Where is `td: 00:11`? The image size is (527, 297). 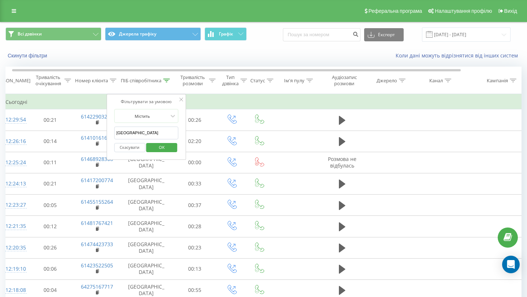
td: 00:11 is located at coordinates (50, 162).